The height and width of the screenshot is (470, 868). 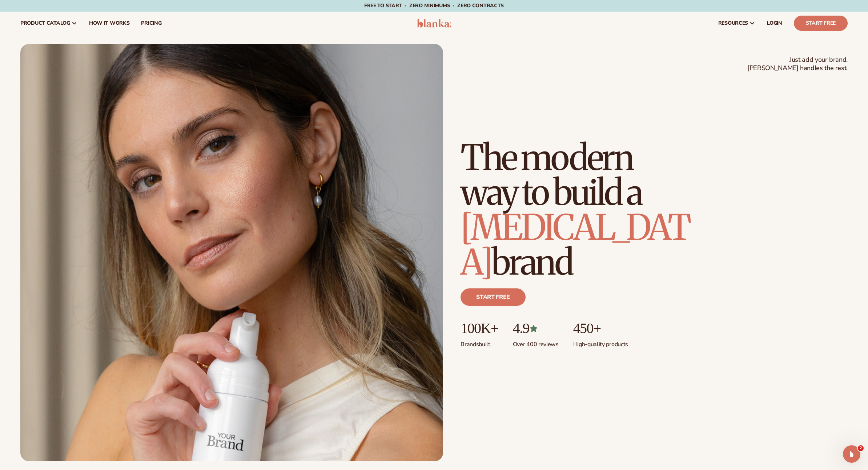 I want to click on span: Free to start · ZERO minimums · ZERO contracts, so click(x=434, y=6).